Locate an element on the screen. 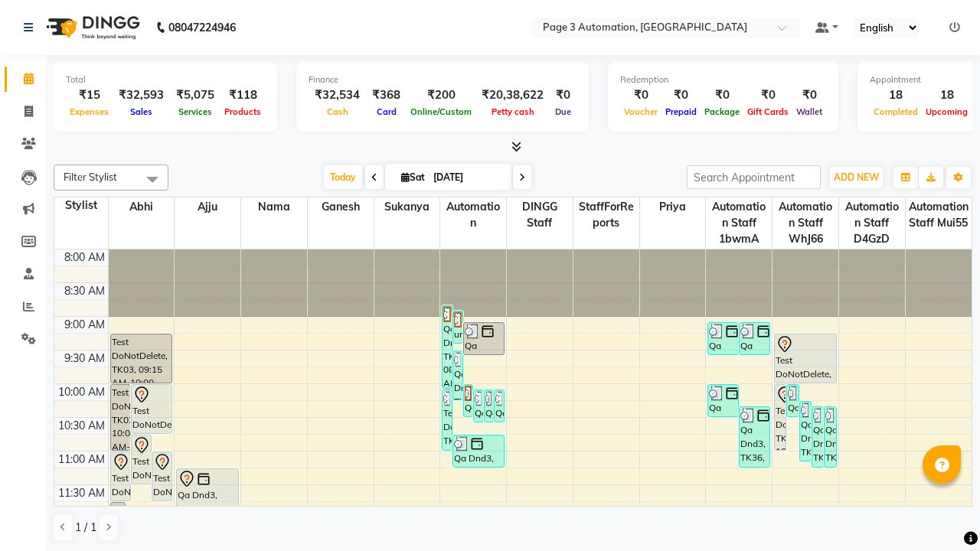 The image size is (980, 551). span: ADD NEW is located at coordinates (856, 177).